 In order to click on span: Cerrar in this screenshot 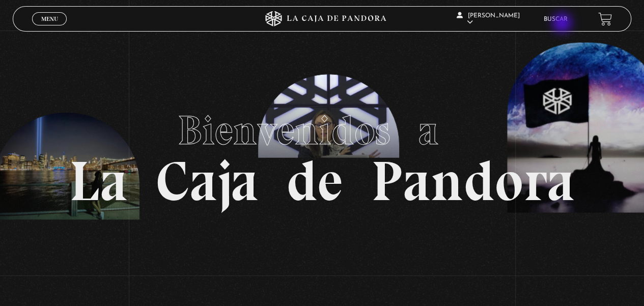, I will do `click(49, 28)`.